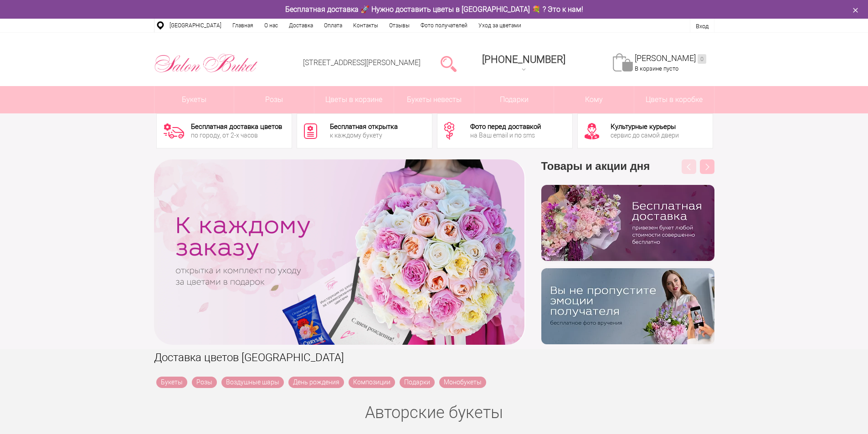  I want to click on div: Культурные курьеры, so click(645, 127).